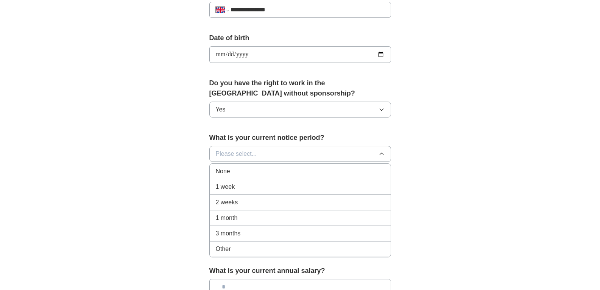 The image size is (600, 290). I want to click on button: Please select..., so click(300, 154).